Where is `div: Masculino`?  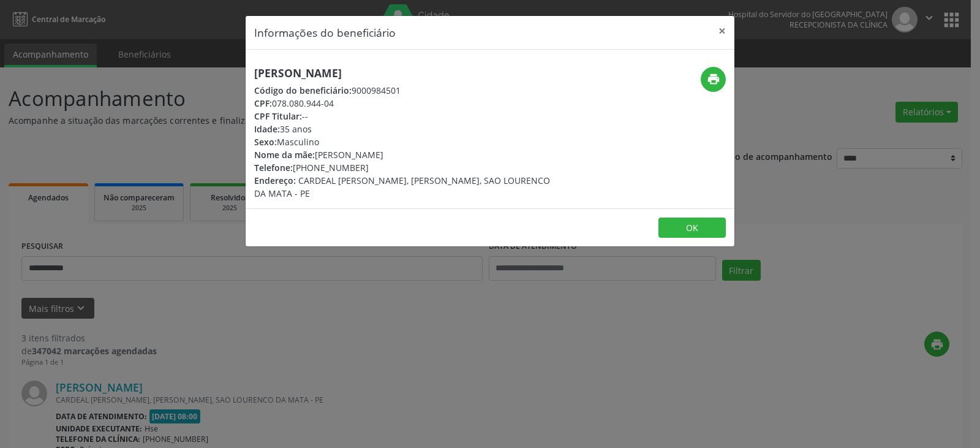
div: Masculino is located at coordinates (408, 142).